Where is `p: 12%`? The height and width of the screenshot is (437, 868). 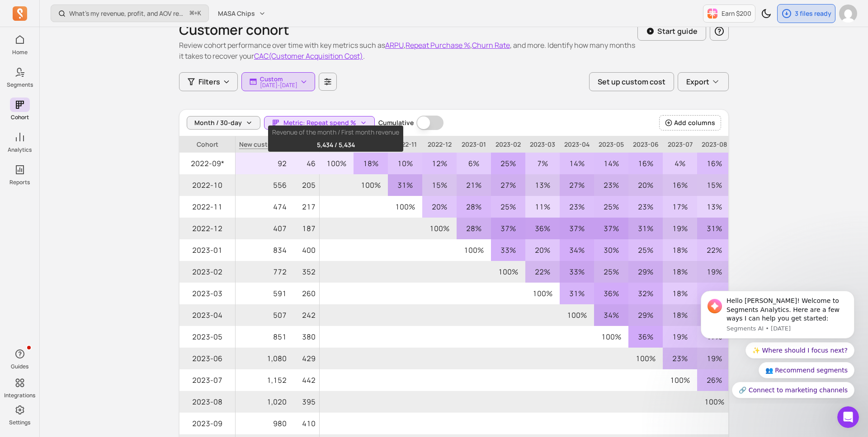
p: 12% is located at coordinates (439, 163).